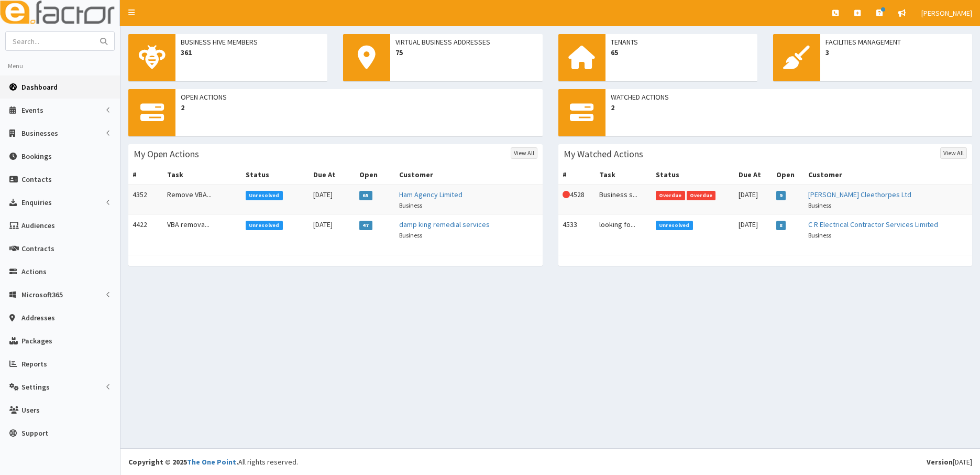  What do you see at coordinates (430, 194) in the screenshot?
I see `a: Ham Agency Limited` at bounding box center [430, 194].